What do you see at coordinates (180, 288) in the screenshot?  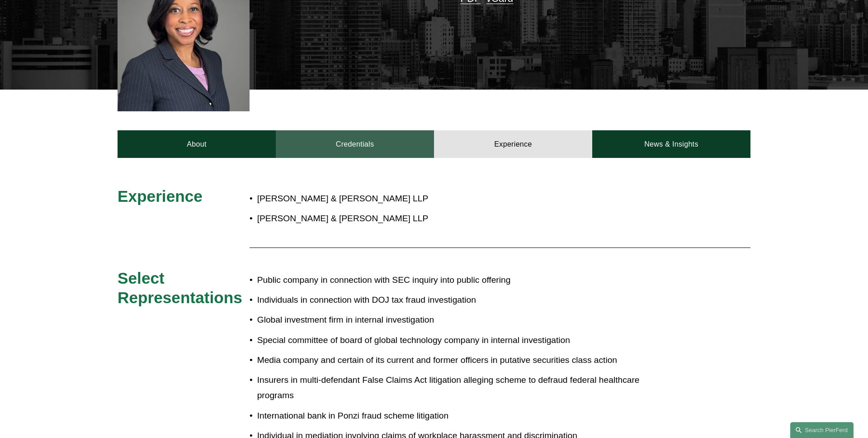 I see `span: Select Representations` at bounding box center [180, 288].